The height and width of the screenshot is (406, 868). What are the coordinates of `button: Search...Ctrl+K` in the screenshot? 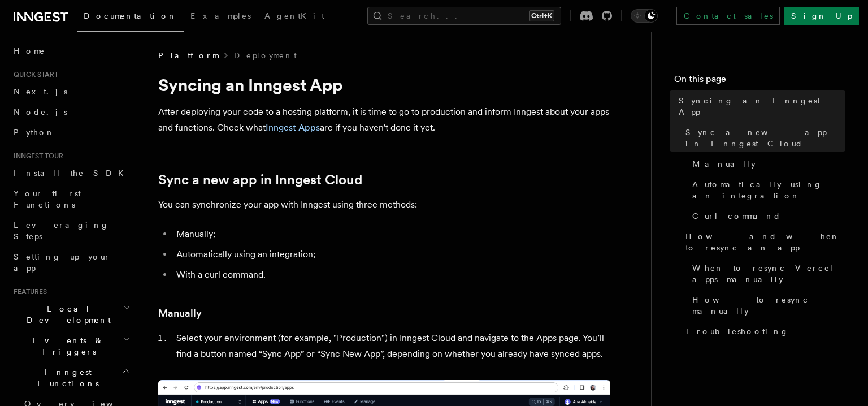 It's located at (464, 16).